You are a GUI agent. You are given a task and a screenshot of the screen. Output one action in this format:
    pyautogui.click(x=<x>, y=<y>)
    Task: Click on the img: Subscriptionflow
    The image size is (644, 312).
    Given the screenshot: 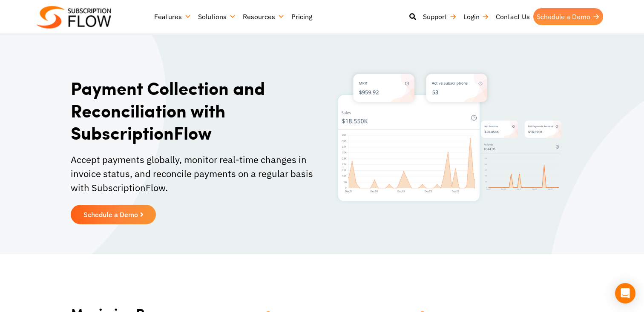 What is the action you would take?
    pyautogui.click(x=74, y=17)
    